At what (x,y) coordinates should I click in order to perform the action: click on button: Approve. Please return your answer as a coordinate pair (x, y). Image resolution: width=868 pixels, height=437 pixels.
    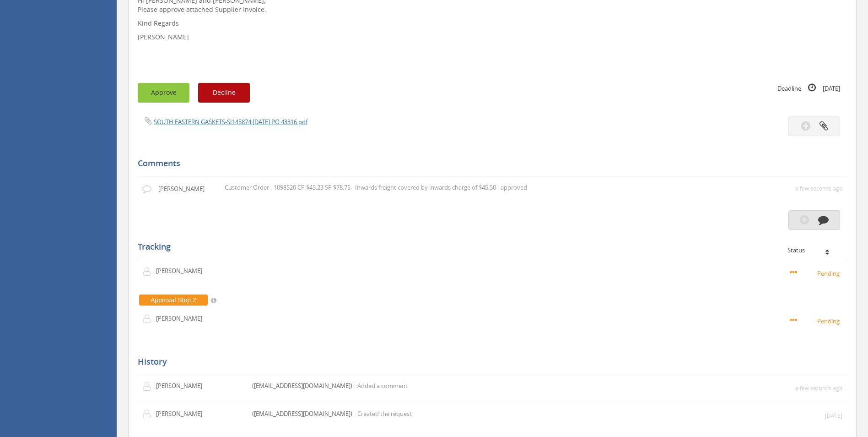
    Looking at the image, I should click on (164, 93).